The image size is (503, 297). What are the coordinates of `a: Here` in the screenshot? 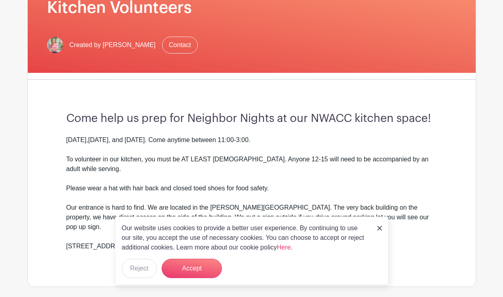 It's located at (284, 247).